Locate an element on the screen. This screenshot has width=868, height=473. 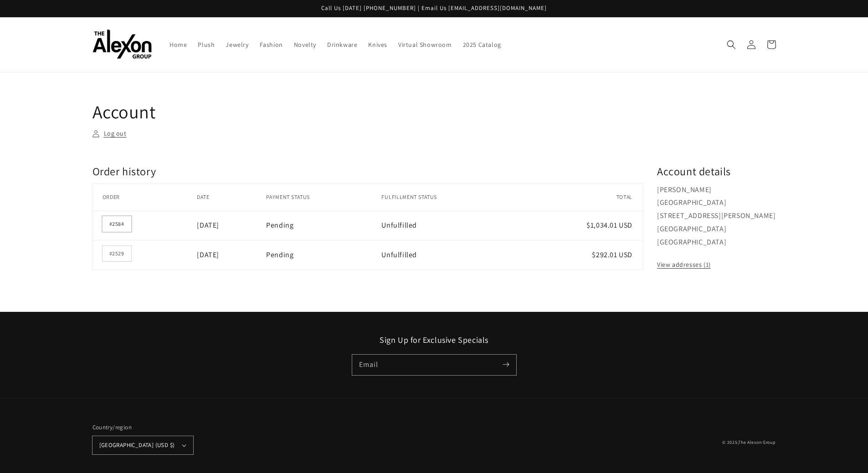
a: Plush is located at coordinates (206, 45).